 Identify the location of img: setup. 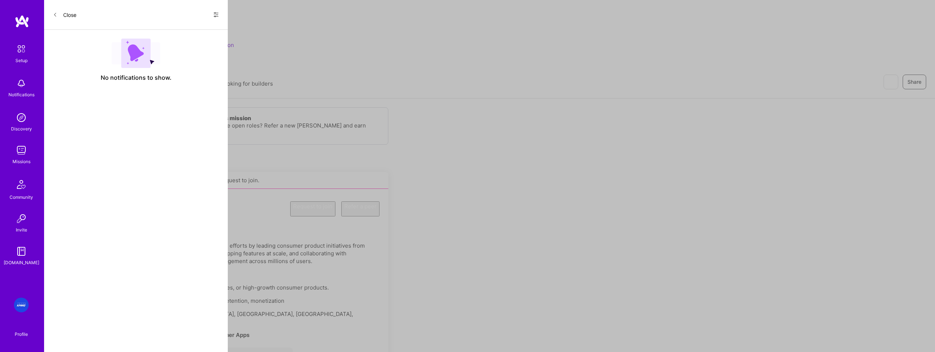
(21, 49).